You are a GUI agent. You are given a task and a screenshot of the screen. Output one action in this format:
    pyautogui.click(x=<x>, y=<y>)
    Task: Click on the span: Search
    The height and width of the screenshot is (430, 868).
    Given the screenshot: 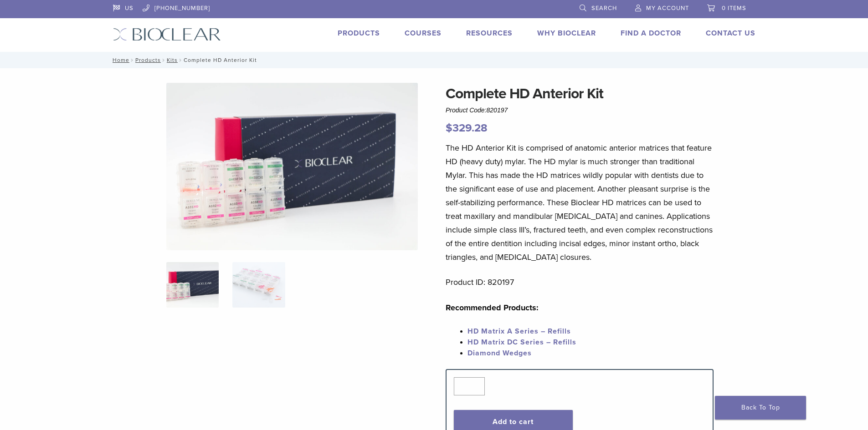 What is the action you would take?
    pyautogui.click(x=604, y=8)
    